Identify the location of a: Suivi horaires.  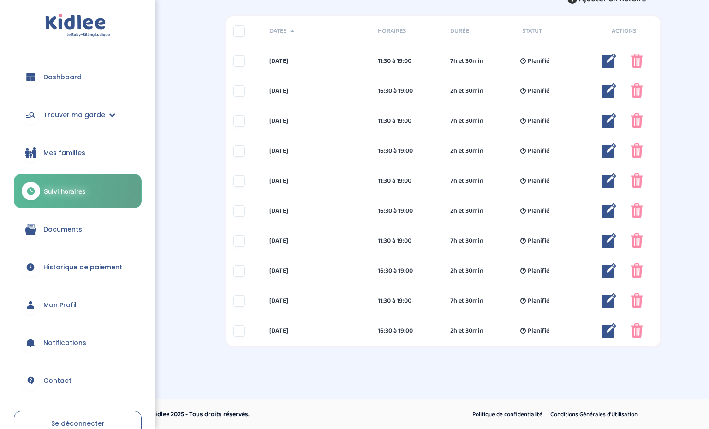
(78, 191).